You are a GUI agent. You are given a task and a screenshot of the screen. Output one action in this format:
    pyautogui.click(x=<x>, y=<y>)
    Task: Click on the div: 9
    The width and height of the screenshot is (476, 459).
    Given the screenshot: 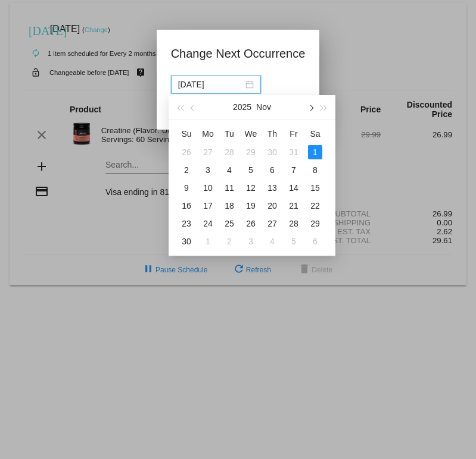 What is the action you would take?
    pyautogui.click(x=187, y=188)
    